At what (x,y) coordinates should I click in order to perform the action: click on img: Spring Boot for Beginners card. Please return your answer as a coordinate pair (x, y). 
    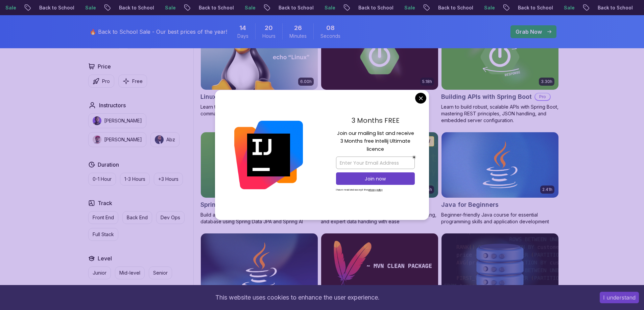
    Looking at the image, I should click on (260, 165).